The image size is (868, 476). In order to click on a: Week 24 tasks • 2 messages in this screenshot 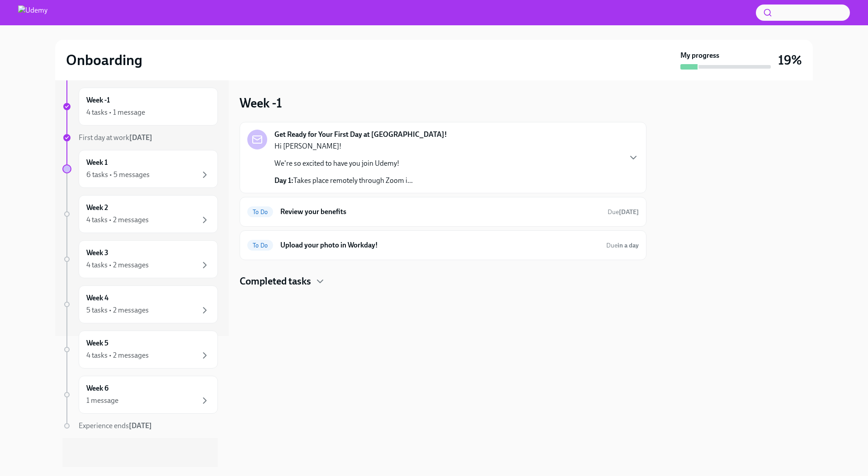, I will do `click(140, 214)`.